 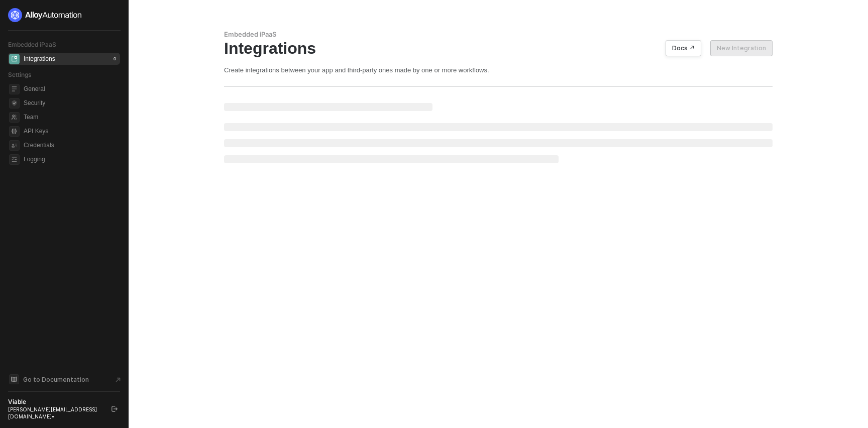 What do you see at coordinates (45, 15) in the screenshot?
I see `img: logo` at bounding box center [45, 15].